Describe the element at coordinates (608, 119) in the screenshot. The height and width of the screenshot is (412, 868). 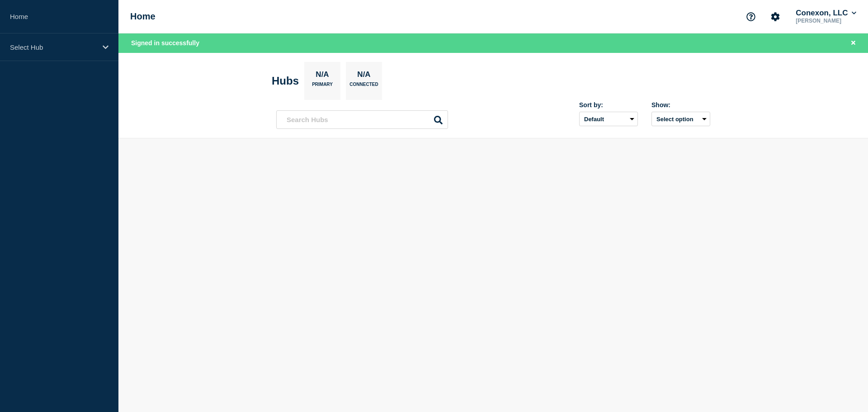
I see `select: Sort by` at that location.